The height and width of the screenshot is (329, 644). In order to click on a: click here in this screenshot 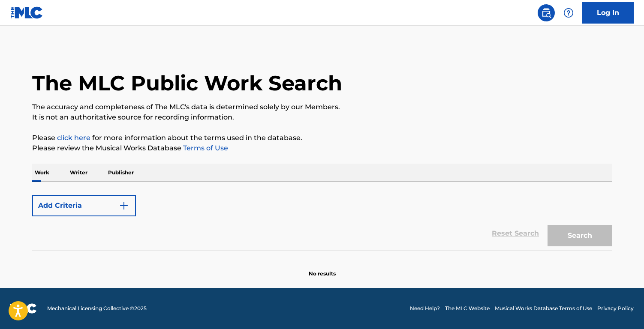, I will do `click(74, 138)`.